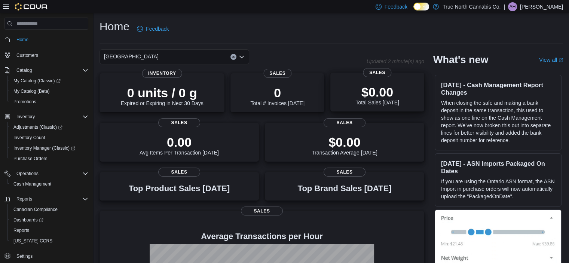 This screenshot has width=569, height=263. I want to click on p: 0.00, so click(179, 142).